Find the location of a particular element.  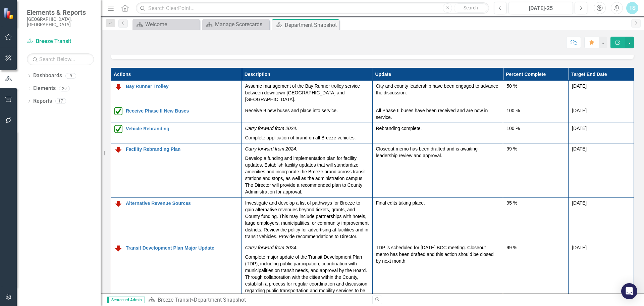

a: Transit Development Plan Major Update is located at coordinates (182, 248).